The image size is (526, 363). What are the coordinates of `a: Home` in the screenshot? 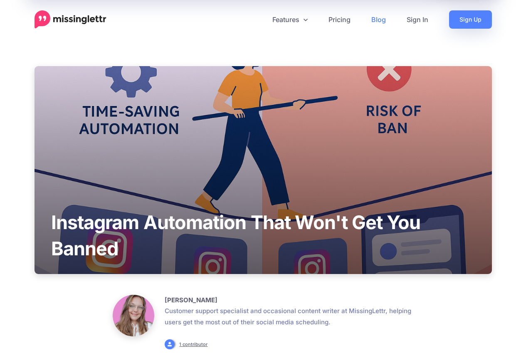 It's located at (70, 20).